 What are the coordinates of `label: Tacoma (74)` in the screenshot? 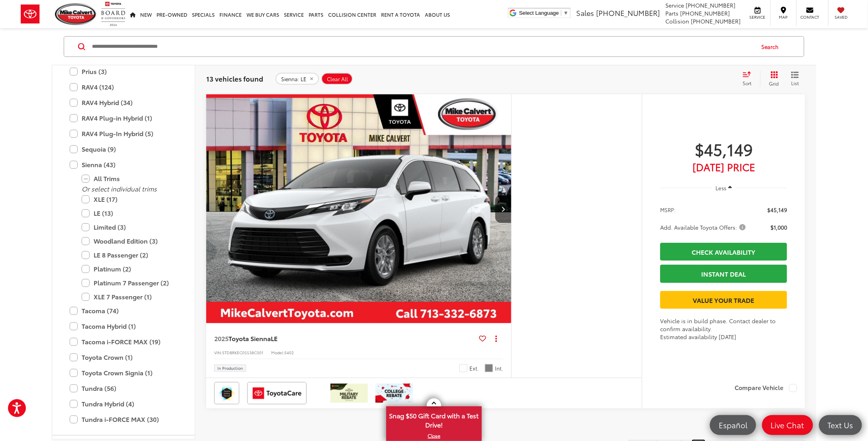 It's located at (124, 311).